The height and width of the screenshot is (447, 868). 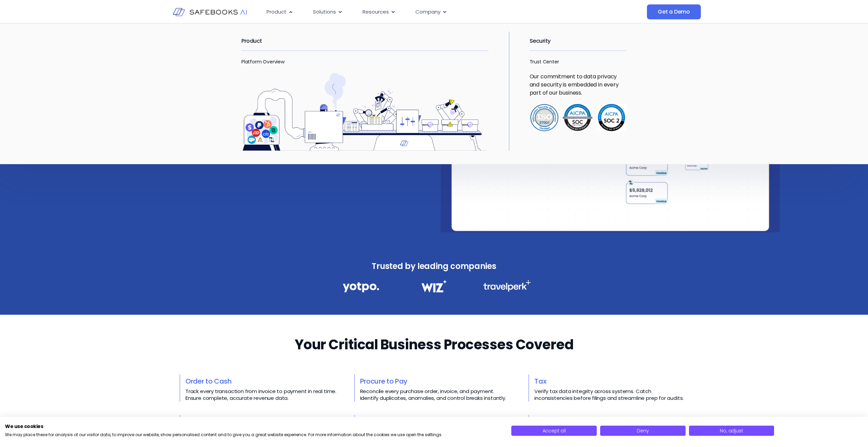 What do you see at coordinates (578, 41) in the screenshot?
I see `h2: Security` at bounding box center [578, 41].